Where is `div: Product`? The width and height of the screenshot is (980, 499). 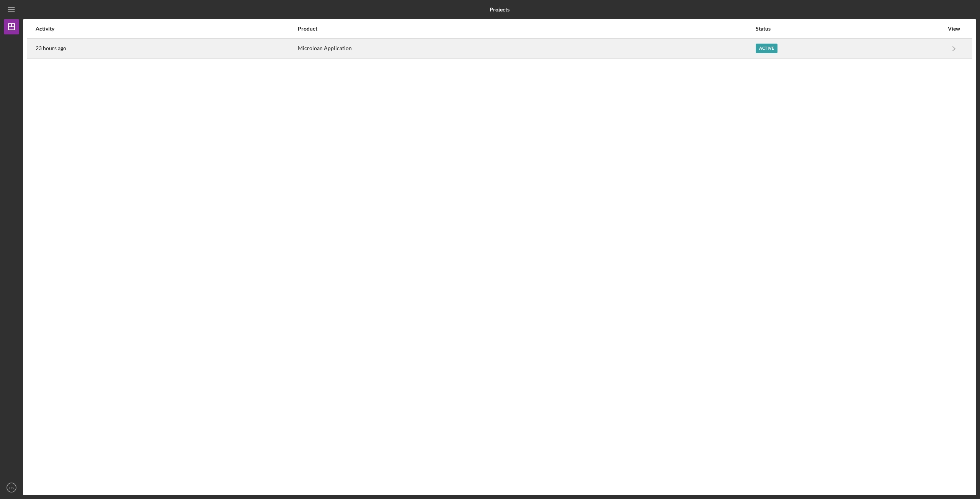 div: Product is located at coordinates (526, 29).